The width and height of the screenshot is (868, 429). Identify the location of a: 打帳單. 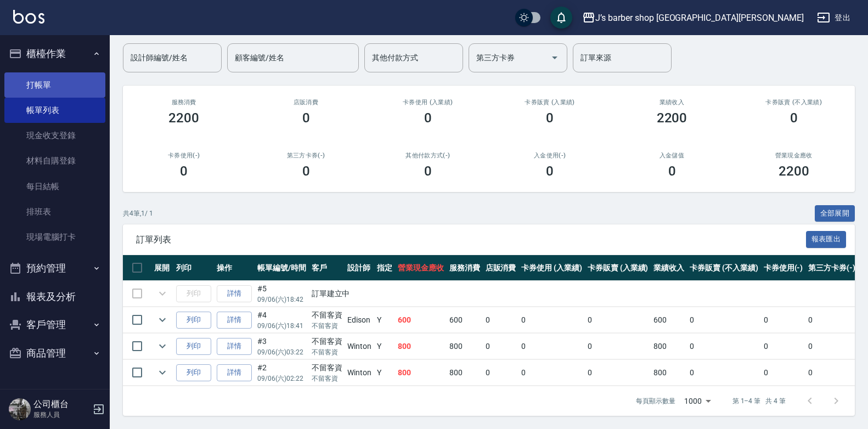
(54, 85).